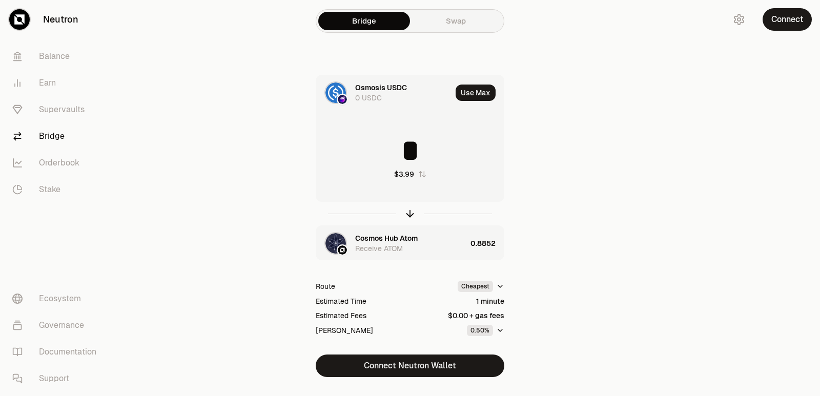 The width and height of the screenshot is (820, 396). Describe the element at coordinates (410, 244) in the screenshot. I see `button: ATOM LogoNeutron LogoCosmos Hub AtomReceive ATOM0.8852` at that location.